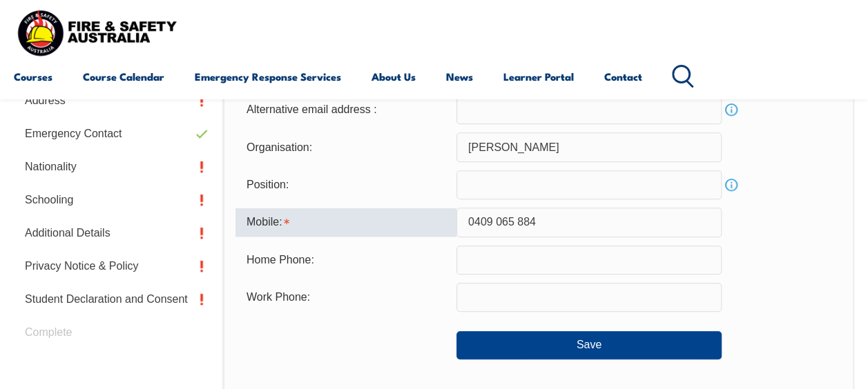  What do you see at coordinates (124, 76) in the screenshot?
I see `a: Course Calendar` at bounding box center [124, 76].